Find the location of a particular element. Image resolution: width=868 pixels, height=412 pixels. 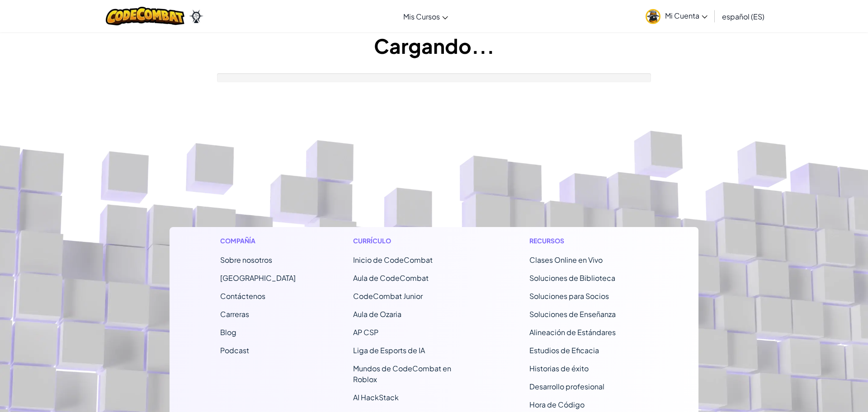

a: Hora de Código is located at coordinates (557, 404).